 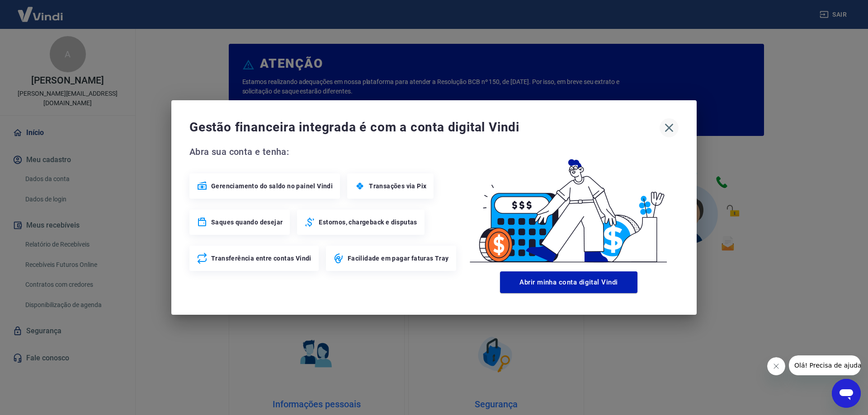 I want to click on span: Estornos, chargeback e disputas, so click(x=368, y=222).